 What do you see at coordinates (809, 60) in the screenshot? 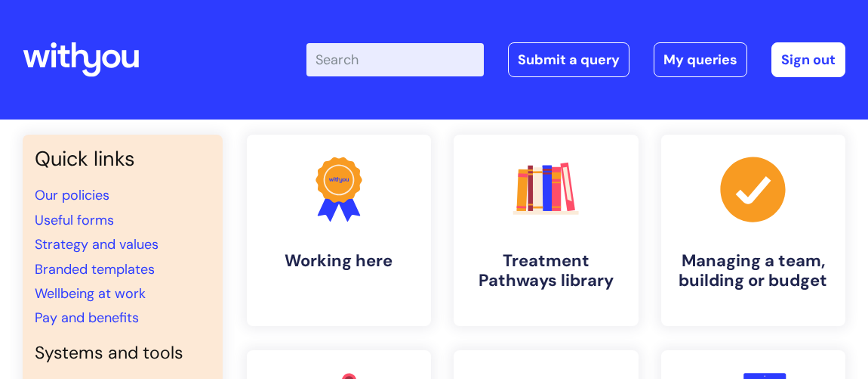
I see `a: Sign out` at bounding box center [809, 60].